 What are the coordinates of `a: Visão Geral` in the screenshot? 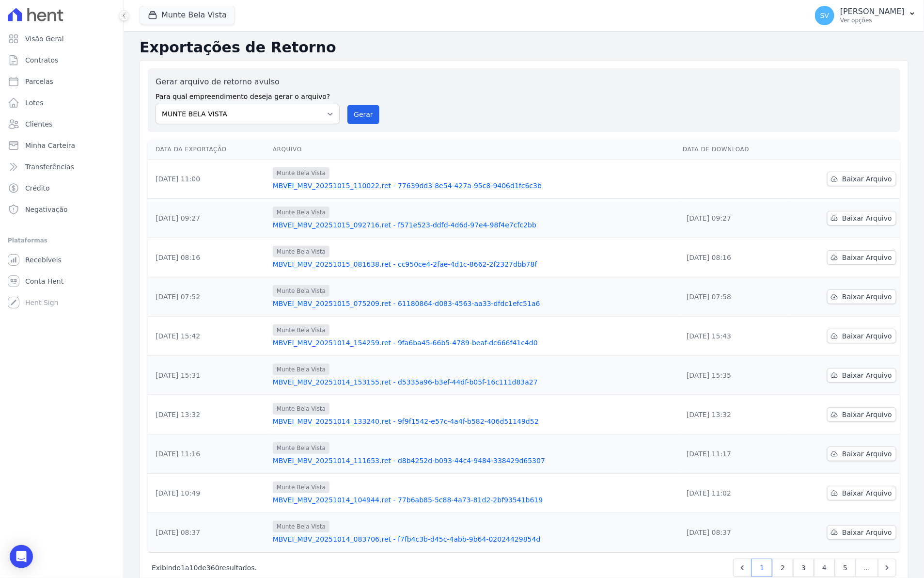 It's located at (62, 39).